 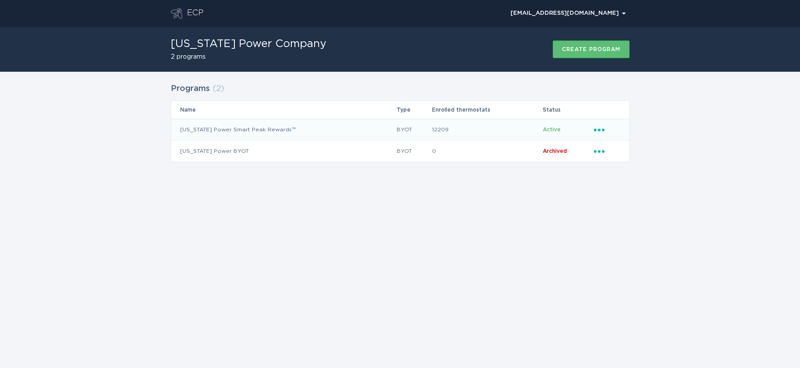 What do you see at coordinates (218, 89) in the screenshot?
I see `span: ( 2 )` at bounding box center [218, 89].